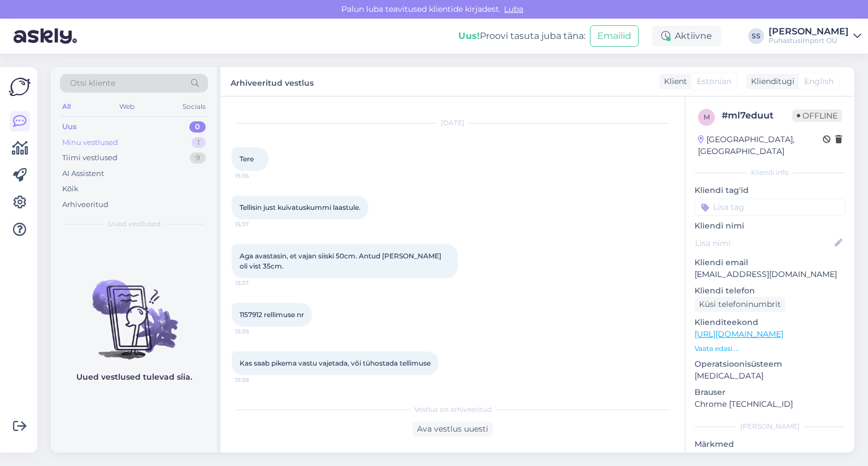  I want to click on div: 0, so click(197, 127).